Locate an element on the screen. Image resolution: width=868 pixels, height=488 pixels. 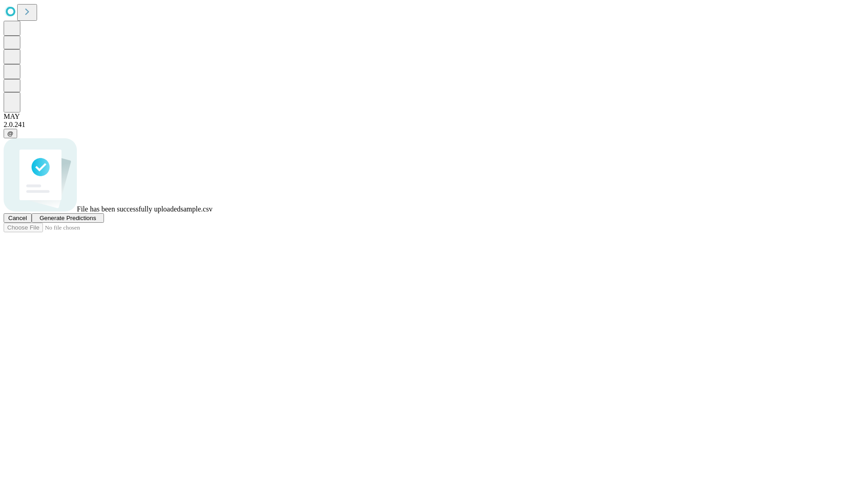
span: Generate Predictions is located at coordinates (67, 218).